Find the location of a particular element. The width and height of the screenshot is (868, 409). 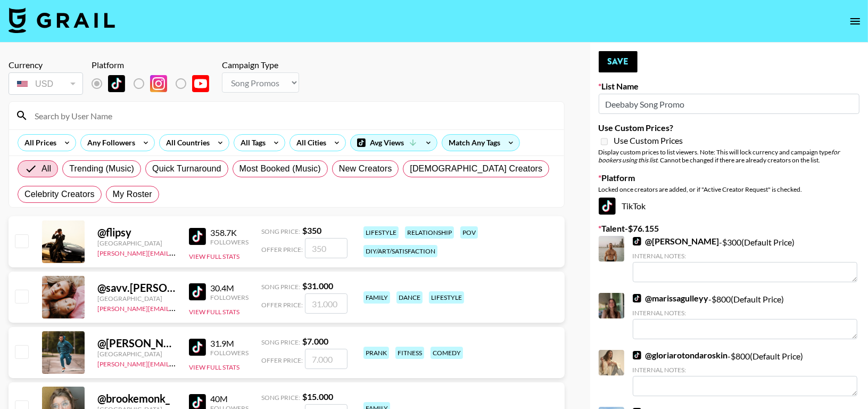

div: Currency is located at coordinates (45, 65).